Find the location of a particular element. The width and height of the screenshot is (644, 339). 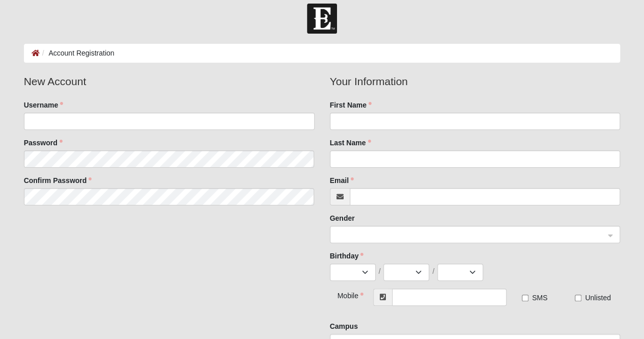

label: Password is located at coordinates (43, 143).